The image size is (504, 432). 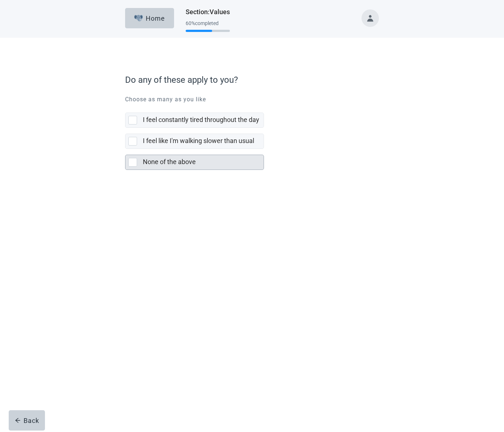 I want to click on label: I feel like I'm walking slower than usual, so click(x=199, y=140).